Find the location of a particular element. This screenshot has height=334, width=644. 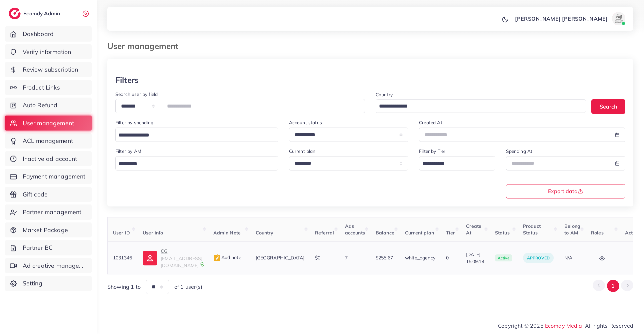

label: Current plan is located at coordinates (302, 151).